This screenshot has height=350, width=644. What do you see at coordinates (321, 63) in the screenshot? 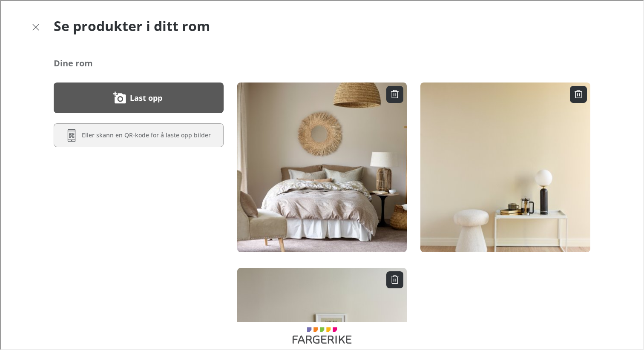
I see `h2: Dine rom` at bounding box center [321, 63].